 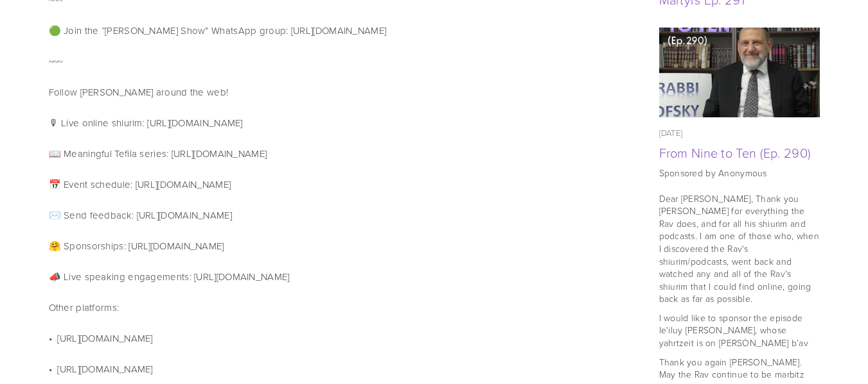 What do you see at coordinates (338, 308) in the screenshot?
I see `p: Other platforms:` at bounding box center [338, 308].